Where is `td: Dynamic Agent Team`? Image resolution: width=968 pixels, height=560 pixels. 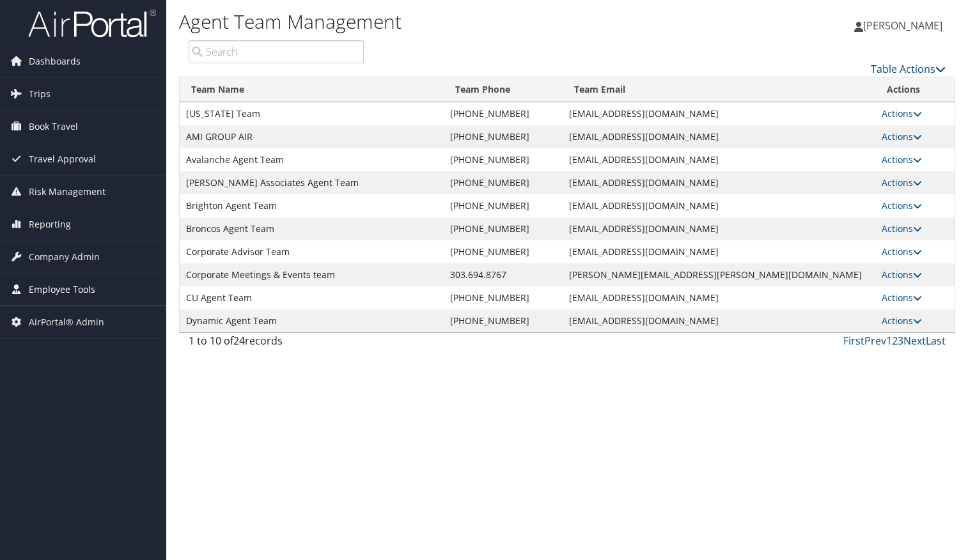 td: Dynamic Agent Team is located at coordinates (312, 321).